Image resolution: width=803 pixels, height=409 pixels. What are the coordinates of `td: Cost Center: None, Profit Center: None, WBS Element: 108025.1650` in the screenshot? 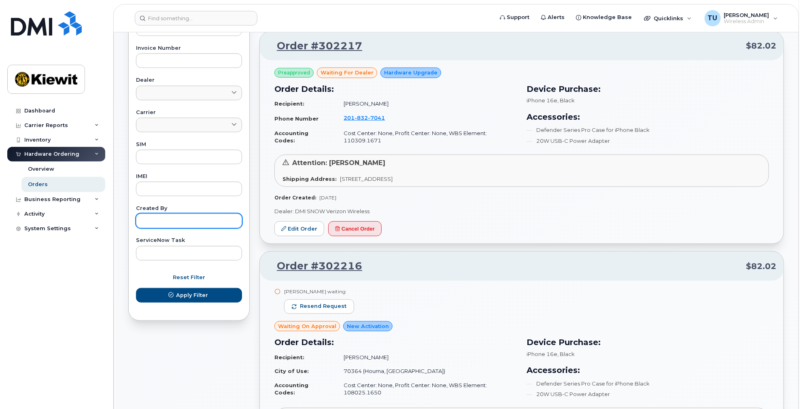 It's located at (426, 389).